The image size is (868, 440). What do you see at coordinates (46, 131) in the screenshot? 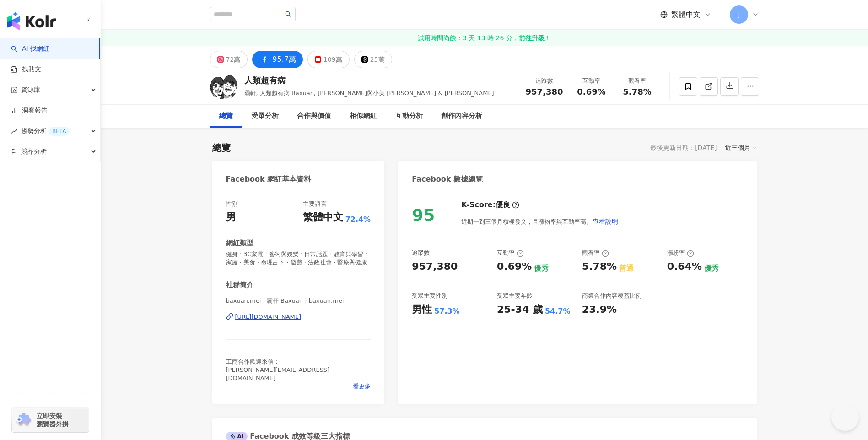
I see `span: 趨勢分析` at bounding box center [46, 131].